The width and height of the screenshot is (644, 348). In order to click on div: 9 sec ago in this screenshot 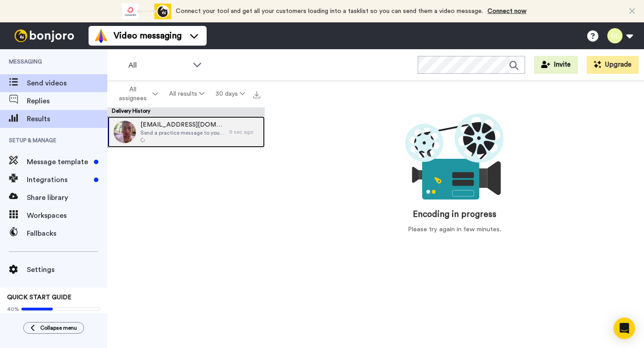, I will do `click(245, 132)`.